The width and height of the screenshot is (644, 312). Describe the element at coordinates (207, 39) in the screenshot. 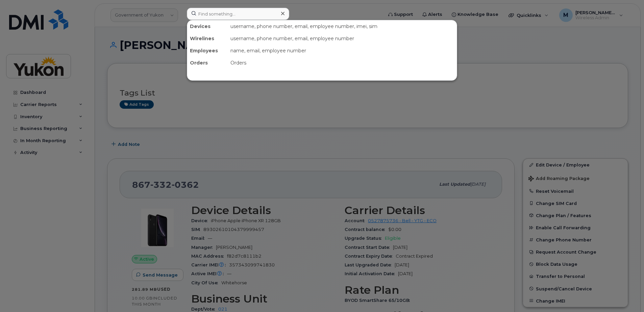

I see `div: Wirelines` at that location.